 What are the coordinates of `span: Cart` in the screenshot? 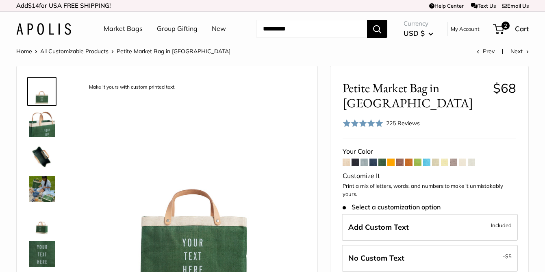 It's located at (522, 28).